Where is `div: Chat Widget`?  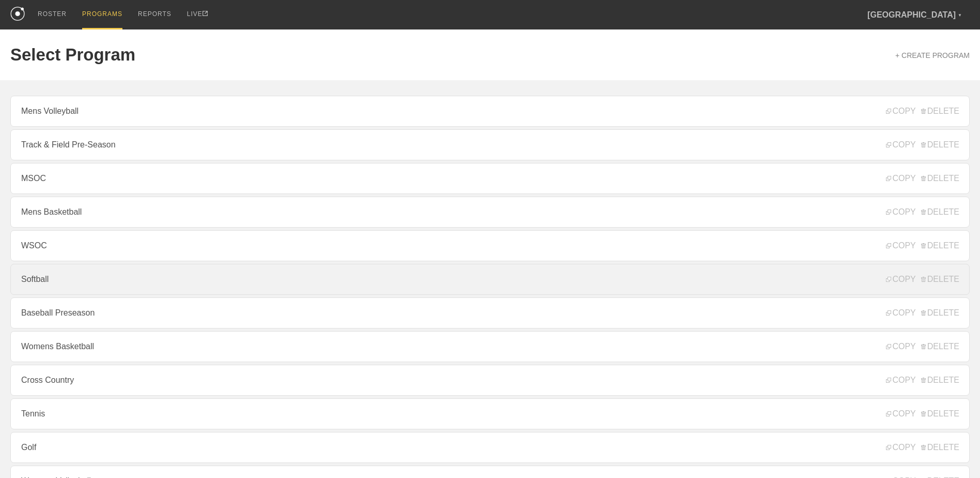
div: Chat Widget is located at coordinates (954, 453).